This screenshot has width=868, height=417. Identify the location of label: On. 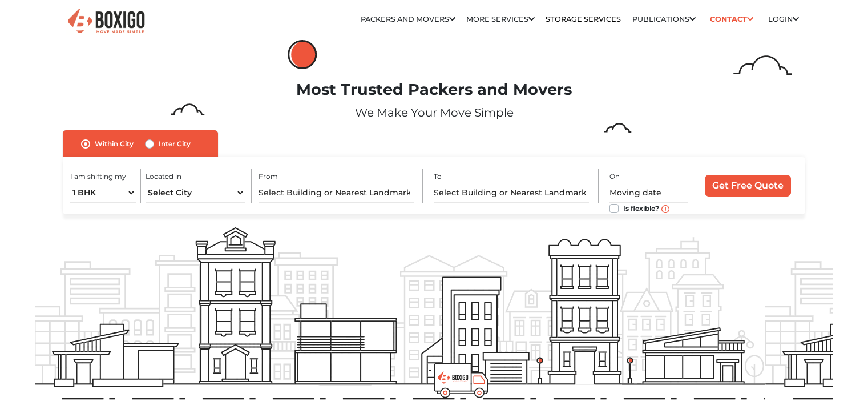
(614, 177).